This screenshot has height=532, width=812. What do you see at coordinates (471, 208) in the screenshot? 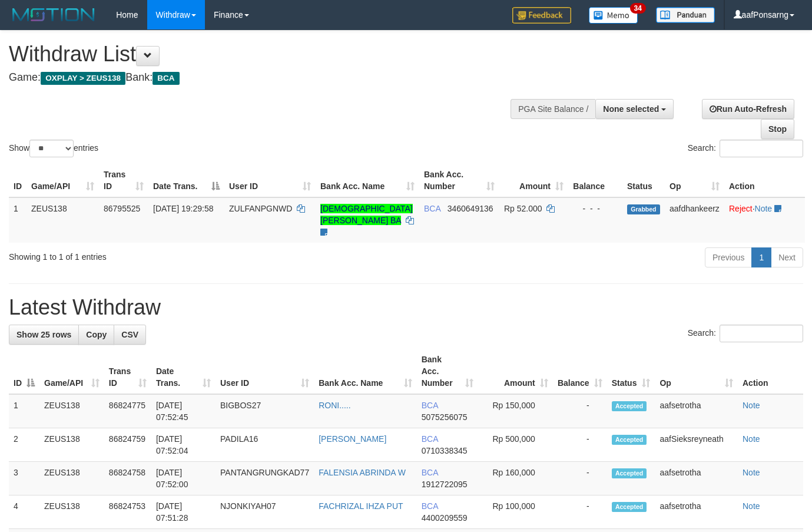
I see `span: Copy 3460649136 to clipboard` at bounding box center [471, 208].